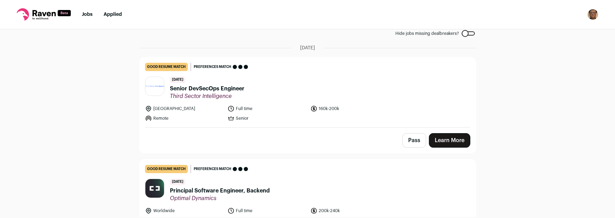 This screenshot has height=218, width=615. What do you see at coordinates (593, 15) in the screenshot?
I see `button: Open dropdown` at bounding box center [593, 15].